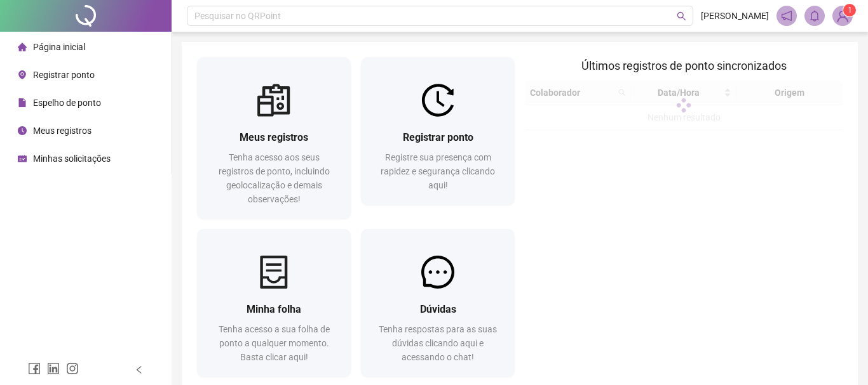  I want to click on span: Minha folha, so click(274, 309).